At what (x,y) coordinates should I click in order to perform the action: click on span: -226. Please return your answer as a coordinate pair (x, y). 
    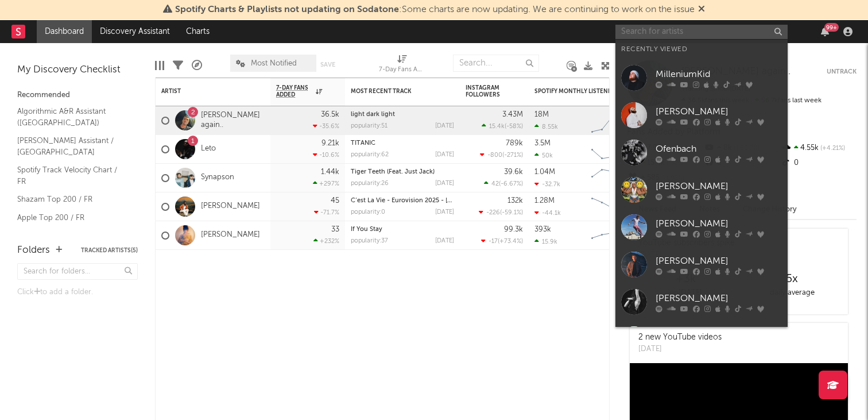
    Looking at the image, I should click on (493, 213).